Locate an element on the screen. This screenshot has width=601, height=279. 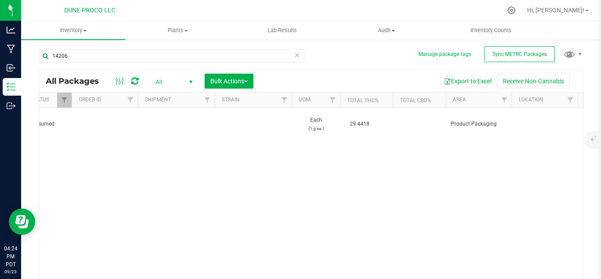
a: Lab Results is located at coordinates (282, 30).